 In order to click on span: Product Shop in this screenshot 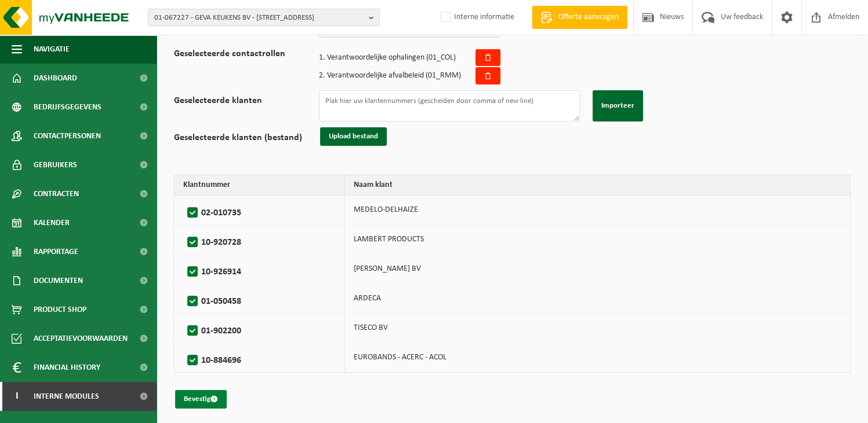, I will do `click(60, 310)`.